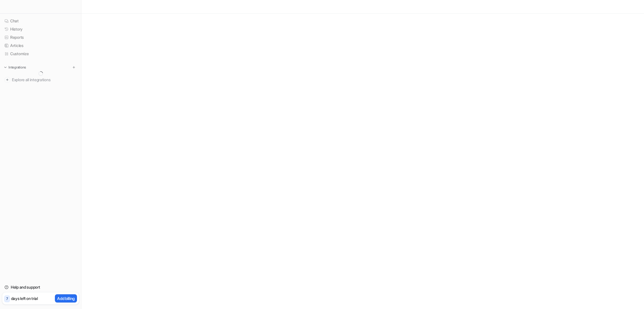 This screenshot has height=309, width=644. I want to click on a: Chat, so click(40, 21).